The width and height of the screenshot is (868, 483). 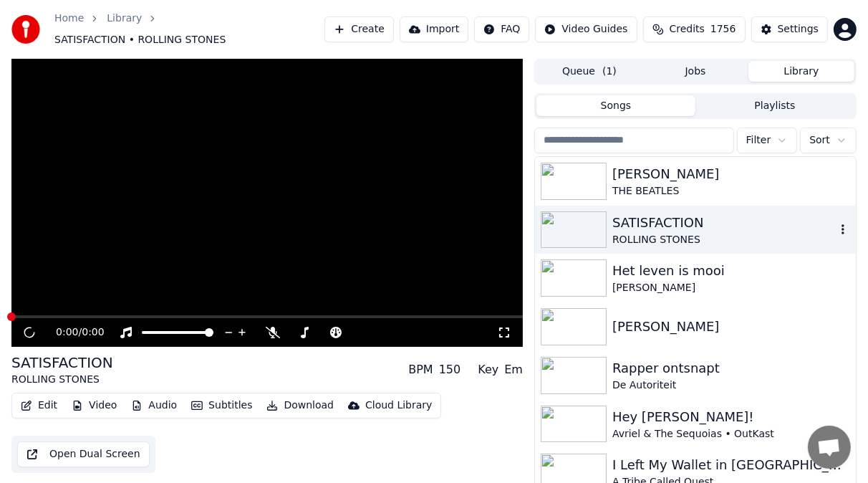 What do you see at coordinates (501, 29) in the screenshot?
I see `button: FAQ` at bounding box center [501, 29].